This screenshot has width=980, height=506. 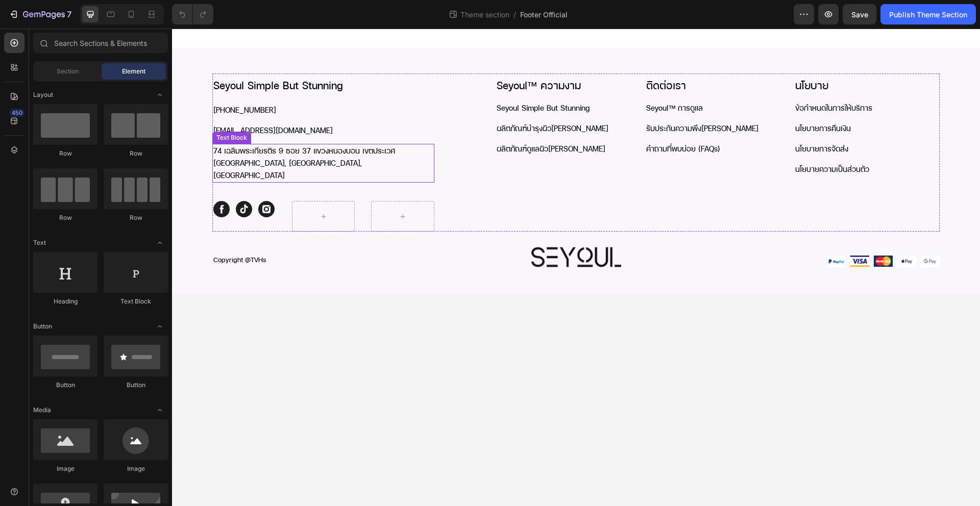 What do you see at coordinates (649, 120) in the screenshot?
I see `a: นโยบายการจัดส่ง` at bounding box center [649, 120].